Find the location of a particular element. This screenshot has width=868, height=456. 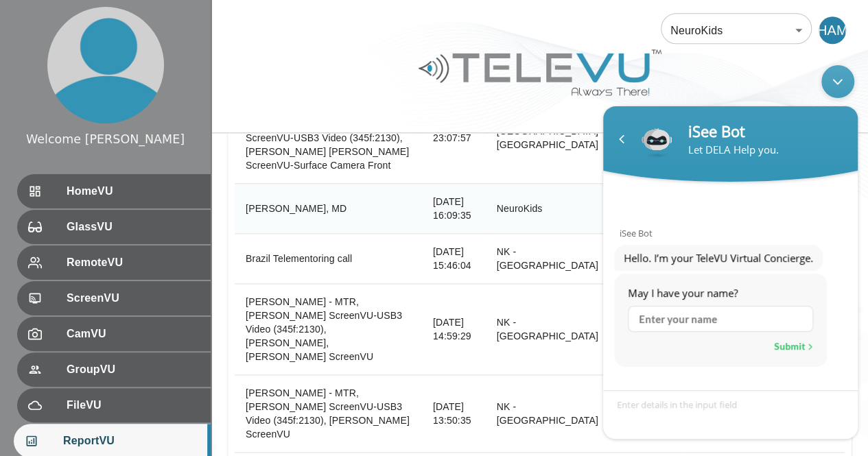

div: CamVU is located at coordinates (114, 334).